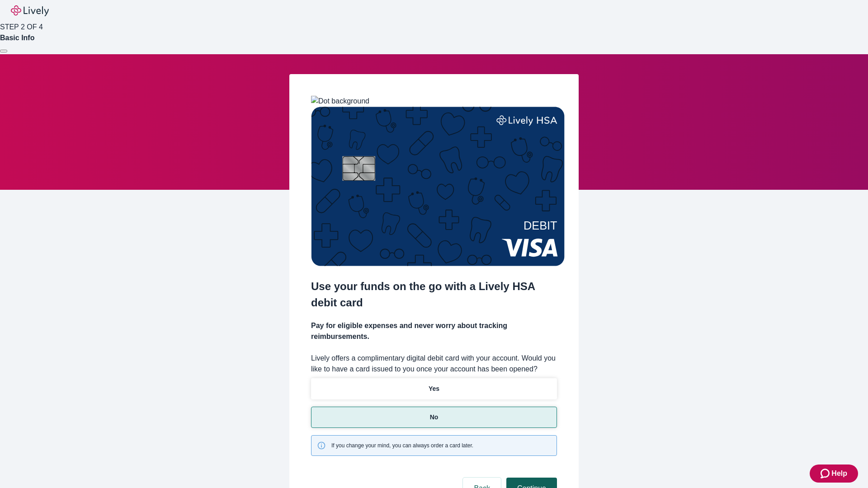 Image resolution: width=868 pixels, height=488 pixels. Describe the element at coordinates (434, 389) in the screenshot. I see `button: Yes` at that location.